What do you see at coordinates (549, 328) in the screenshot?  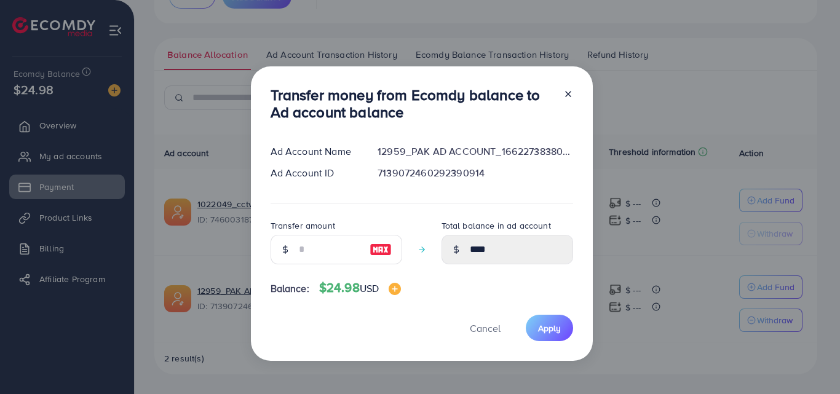 I see `span: Apply` at bounding box center [549, 328].